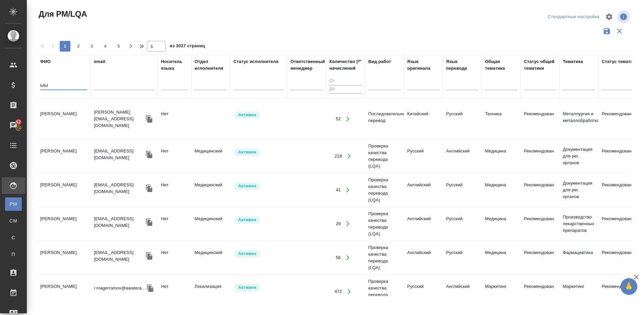 Image resolution: width=644 pixels, height=315 pixels. What do you see at coordinates (423, 119) in the screenshot?
I see `td: Китайский` at bounding box center [423, 119].